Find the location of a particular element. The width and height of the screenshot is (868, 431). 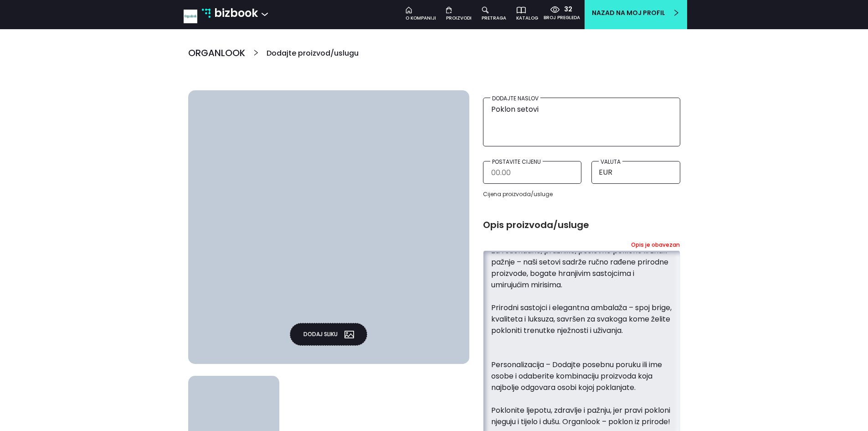

div: pretraga is located at coordinates (494, 18).